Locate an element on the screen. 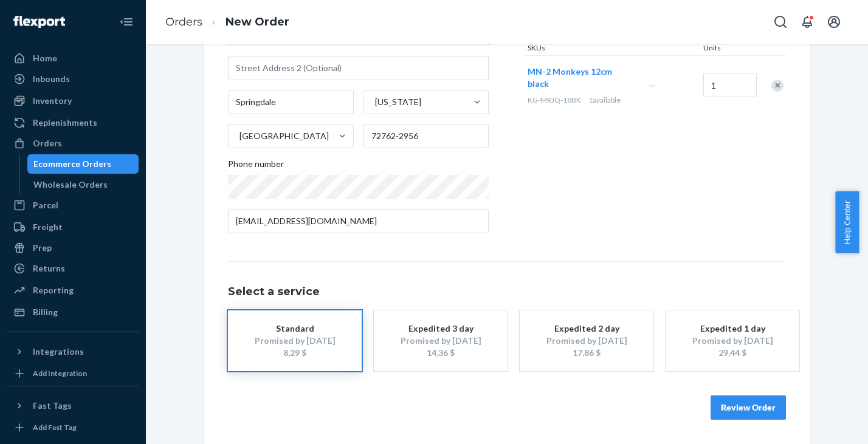 The image size is (868, 444). div: SKUs is located at coordinates (613, 49).